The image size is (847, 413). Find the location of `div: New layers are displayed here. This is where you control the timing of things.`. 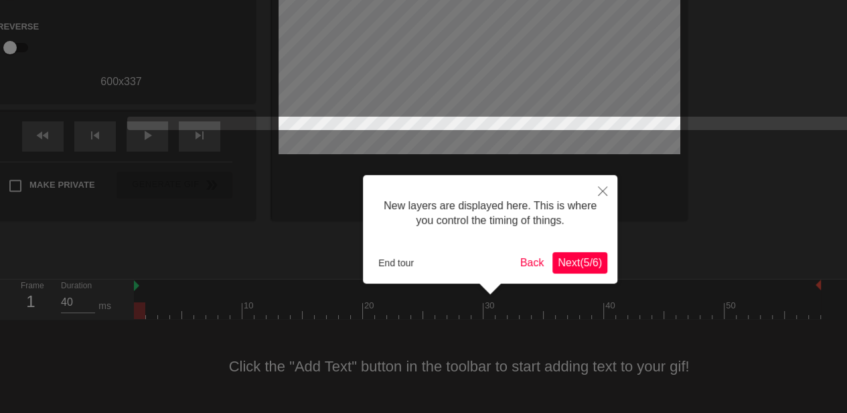

div: New layers are displayed here. This is where you control the timing of things. is located at coordinates (490, 213).